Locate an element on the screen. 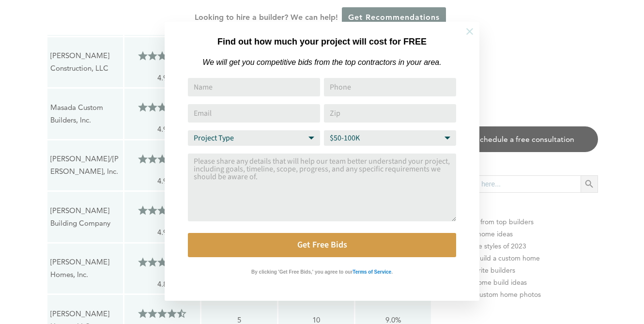  strong: By clicking 'Get Free Bids,' you agree to our is located at coordinates (301, 272).